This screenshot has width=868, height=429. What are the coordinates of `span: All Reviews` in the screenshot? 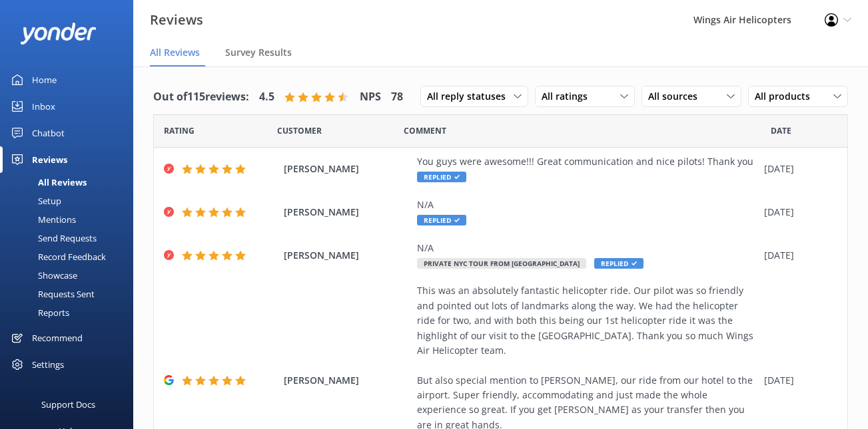 It's located at (174, 52).